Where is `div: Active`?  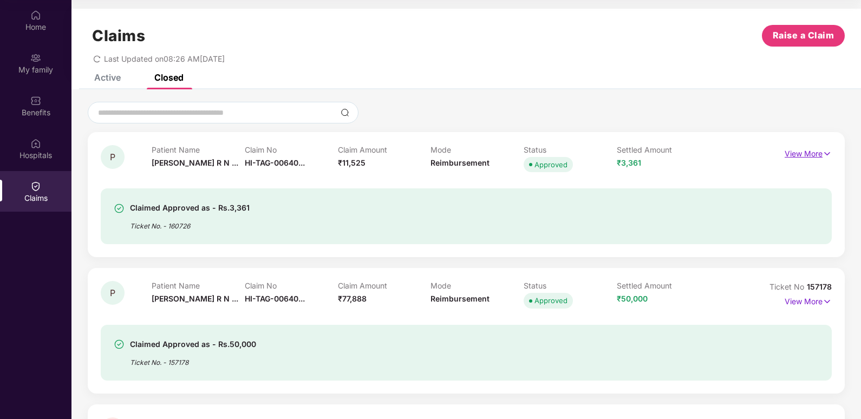
div: Active is located at coordinates (107, 77).